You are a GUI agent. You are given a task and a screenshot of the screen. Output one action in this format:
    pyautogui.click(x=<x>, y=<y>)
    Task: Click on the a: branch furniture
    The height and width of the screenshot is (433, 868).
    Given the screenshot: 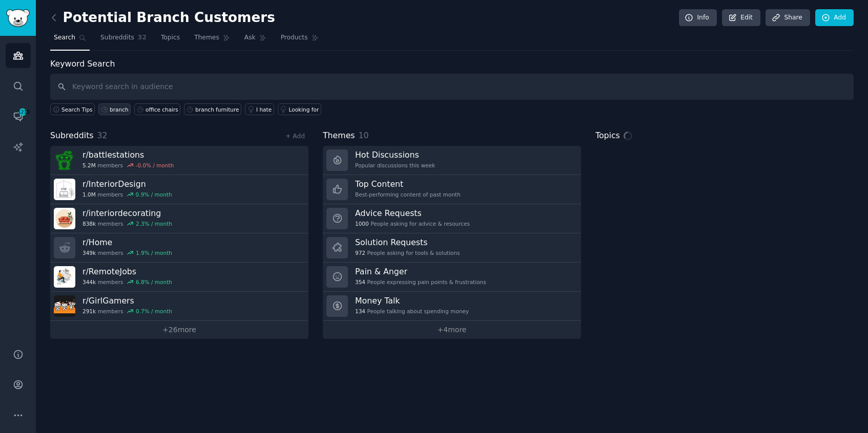 What is the action you would take?
    pyautogui.click(x=213, y=109)
    